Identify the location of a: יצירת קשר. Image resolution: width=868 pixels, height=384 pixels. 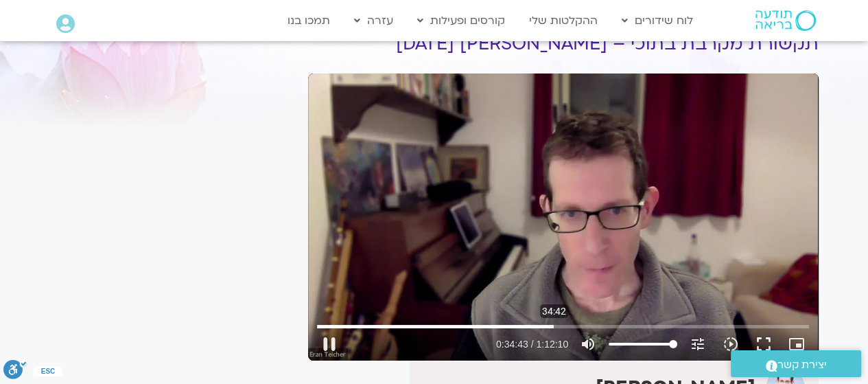
(796, 364).